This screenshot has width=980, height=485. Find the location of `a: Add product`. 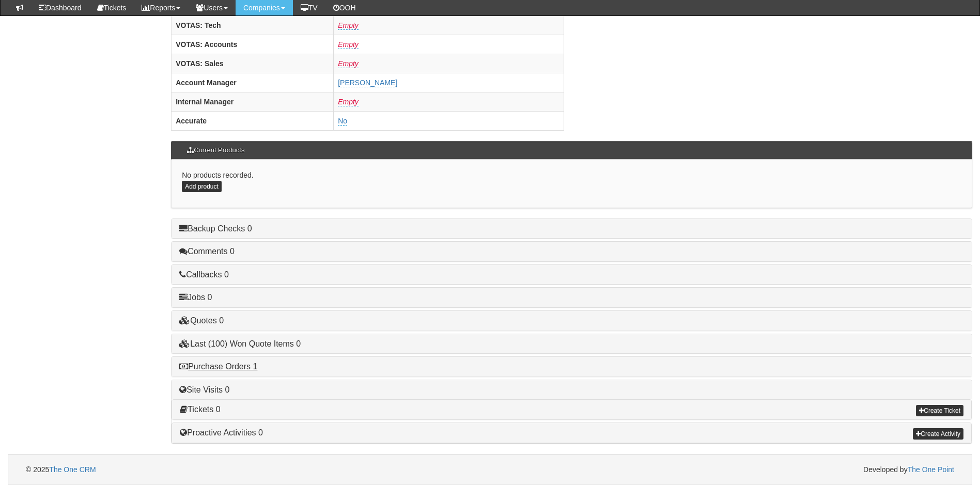

a: Add product is located at coordinates (201, 187).